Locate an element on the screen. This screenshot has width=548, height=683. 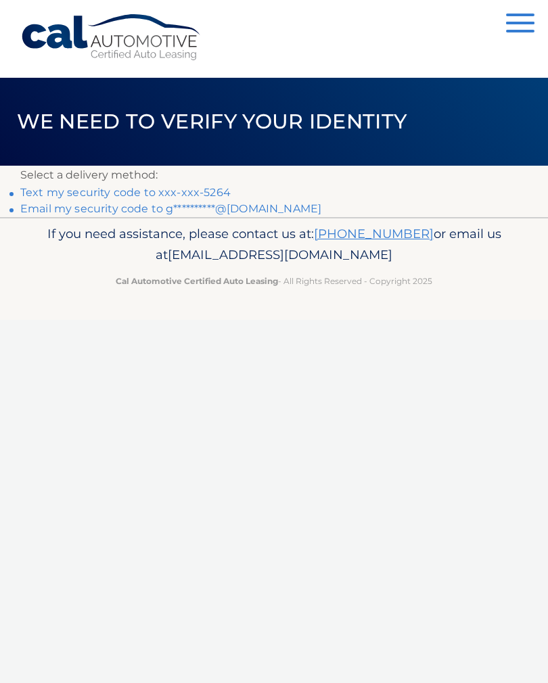
p: If you need assistance, please contact us at: or email us at is located at coordinates (274, 245).